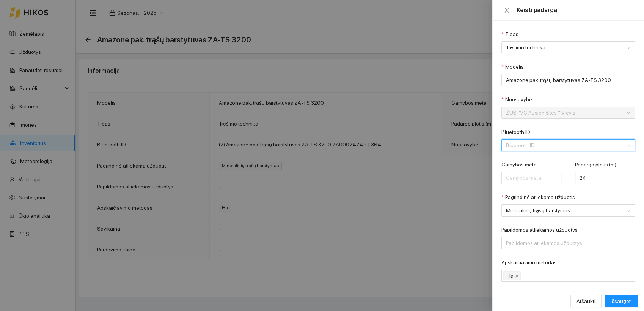 This screenshot has height=311, width=644. What do you see at coordinates (595, 165) in the screenshot?
I see `label: Padargo plotis (m)` at bounding box center [595, 165].